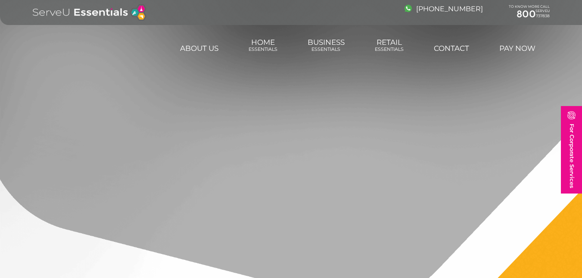 The width and height of the screenshot is (582, 278). I want to click on a: HomeEssentials, so click(263, 45).